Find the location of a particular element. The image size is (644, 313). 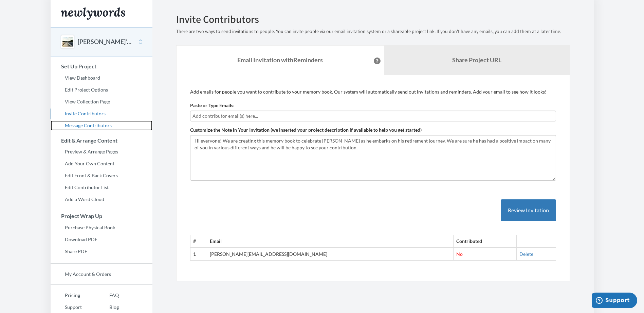

h3: Project Wrap Up is located at coordinates (101, 216).